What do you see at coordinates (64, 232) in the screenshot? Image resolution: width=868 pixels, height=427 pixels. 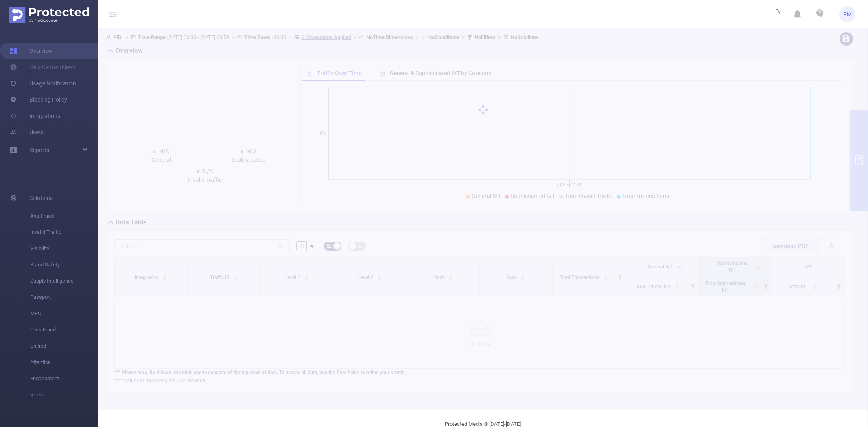 I see `span: Invalid Traffic` at bounding box center [64, 232].